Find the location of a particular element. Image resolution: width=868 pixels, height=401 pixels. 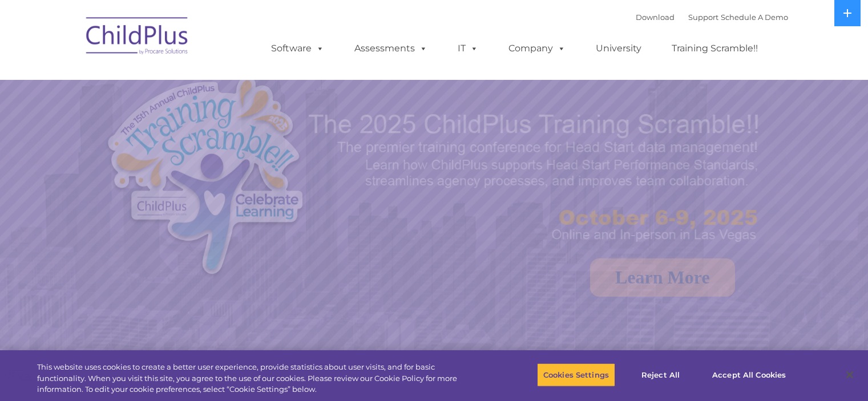

button: Close is located at coordinates (849, 375).